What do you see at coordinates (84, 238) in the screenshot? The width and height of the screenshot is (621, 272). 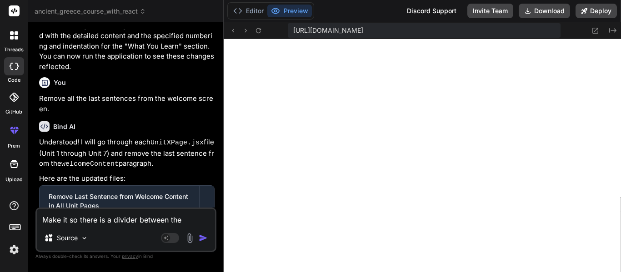 I see `img: Pick Models` at bounding box center [84, 238].